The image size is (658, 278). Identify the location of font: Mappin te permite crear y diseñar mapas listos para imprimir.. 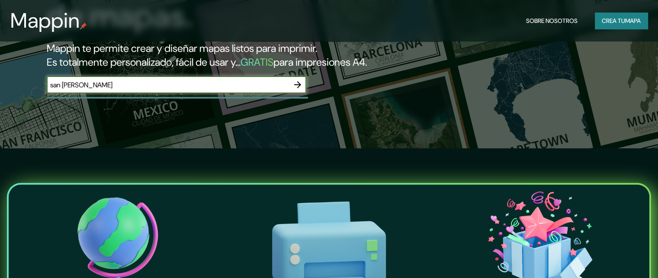
(182, 48).